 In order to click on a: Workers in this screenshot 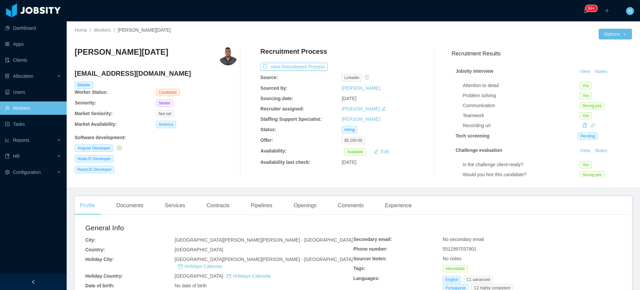, I will do `click(102, 30)`.